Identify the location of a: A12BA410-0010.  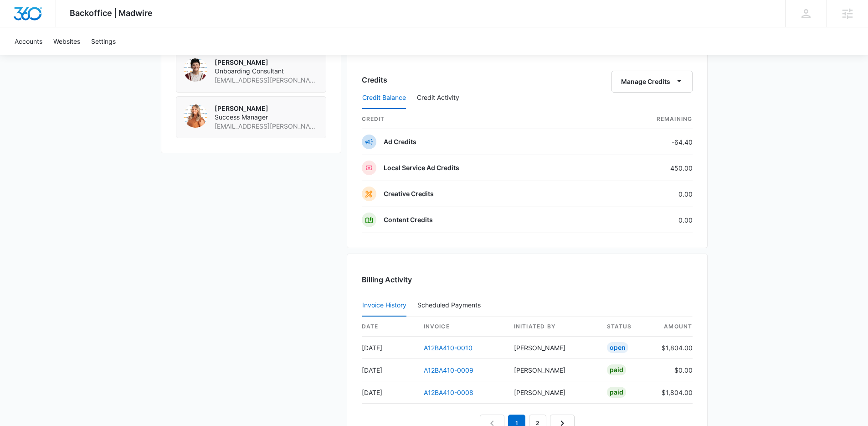
(448, 347).